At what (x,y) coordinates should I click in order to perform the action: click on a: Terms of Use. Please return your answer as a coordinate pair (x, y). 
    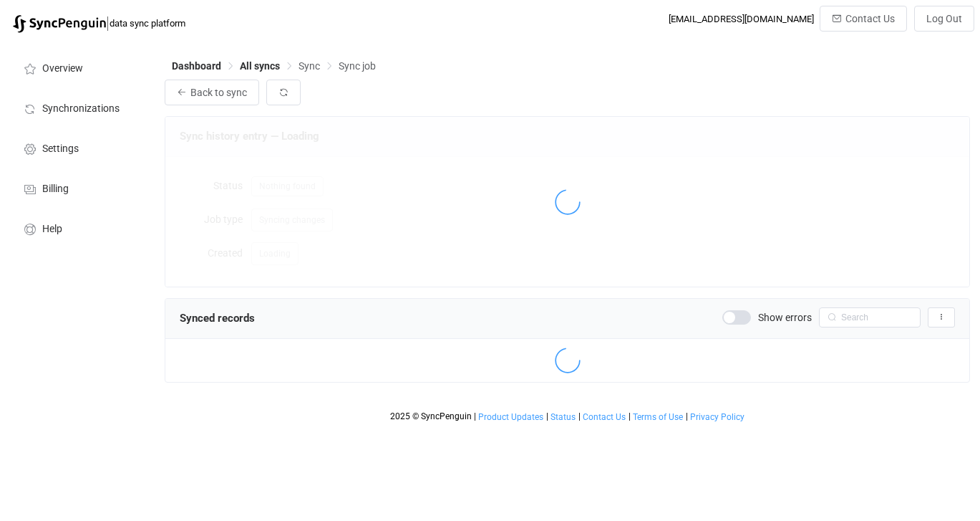
    Looking at the image, I should click on (658, 417).